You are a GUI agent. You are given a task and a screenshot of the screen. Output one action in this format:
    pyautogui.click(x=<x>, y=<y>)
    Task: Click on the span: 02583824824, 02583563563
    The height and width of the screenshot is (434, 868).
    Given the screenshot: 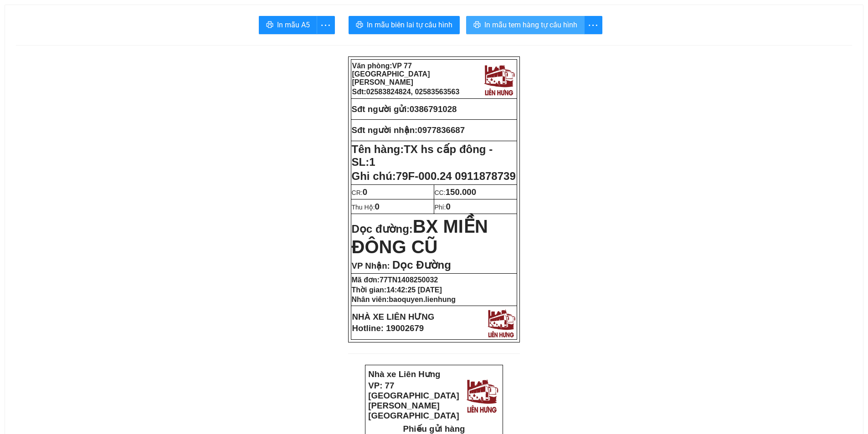 What is the action you would take?
    pyautogui.click(x=413, y=91)
    